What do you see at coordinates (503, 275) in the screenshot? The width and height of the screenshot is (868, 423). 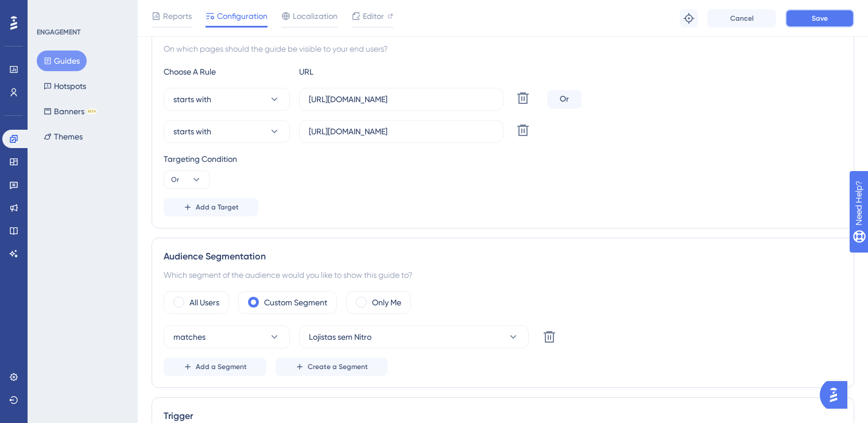 I see `div: Which segment of the audience would you like to show this guide to?` at bounding box center [503, 275].